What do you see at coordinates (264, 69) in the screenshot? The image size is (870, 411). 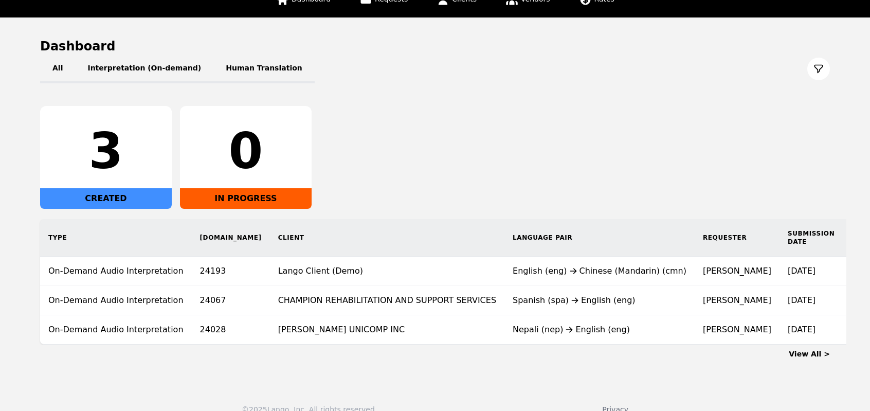 I see `button: Human Translation` at bounding box center [264, 69].